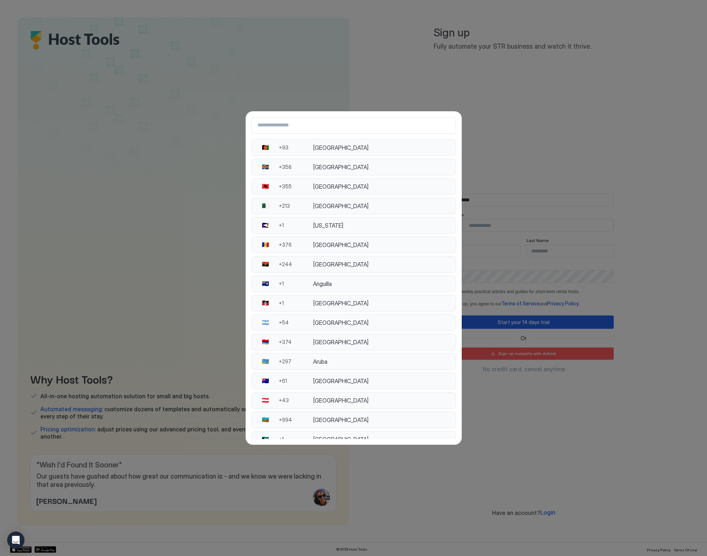 Image resolution: width=707 pixels, height=556 pixels. I want to click on div: +61, so click(296, 381).